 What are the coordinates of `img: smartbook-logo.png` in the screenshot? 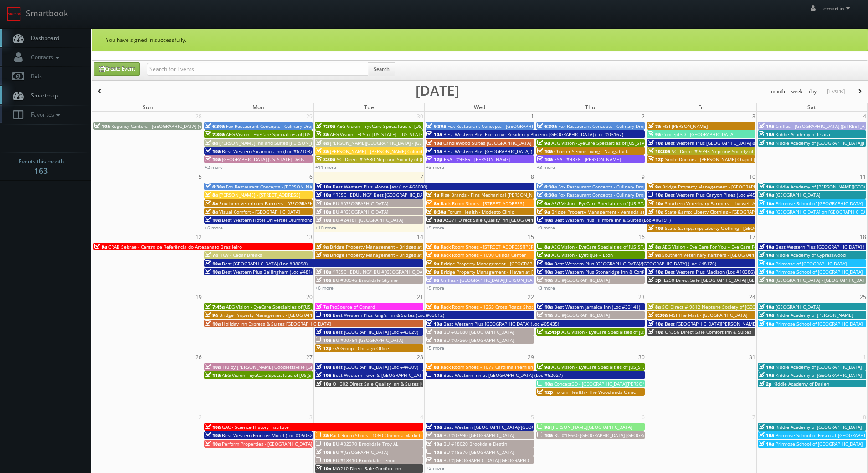 It's located at (14, 14).